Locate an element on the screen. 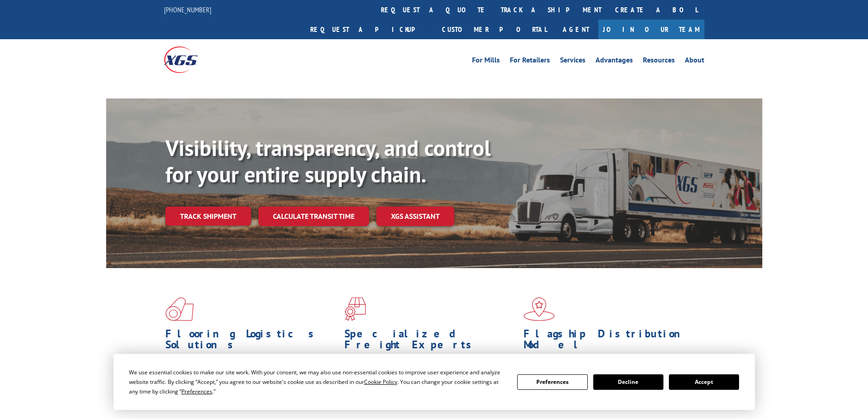  span: Cookie Policy is located at coordinates (381, 382).